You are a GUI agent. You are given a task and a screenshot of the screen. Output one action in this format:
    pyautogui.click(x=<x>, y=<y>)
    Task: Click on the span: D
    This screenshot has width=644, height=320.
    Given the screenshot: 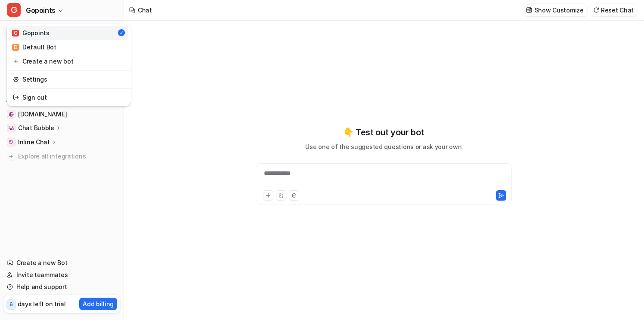 What is the action you would take?
    pyautogui.click(x=16, y=47)
    